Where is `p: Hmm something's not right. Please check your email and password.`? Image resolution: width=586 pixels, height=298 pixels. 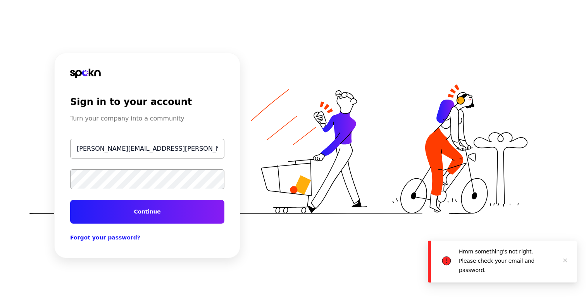 p: Hmm something's not right. Please check your email and password. is located at coordinates (496, 261).